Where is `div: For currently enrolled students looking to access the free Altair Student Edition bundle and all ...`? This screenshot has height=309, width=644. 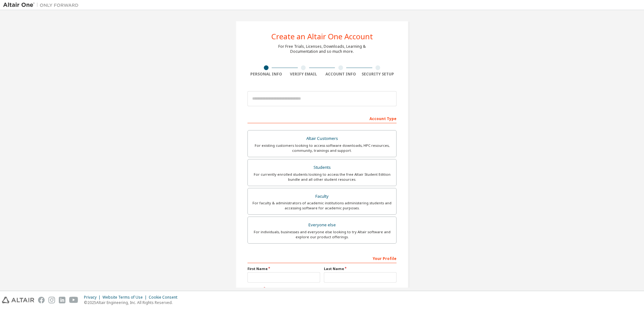 div: For currently enrolled students looking to access the free Altair Student Edition bundle and all ... is located at coordinates (322, 177).